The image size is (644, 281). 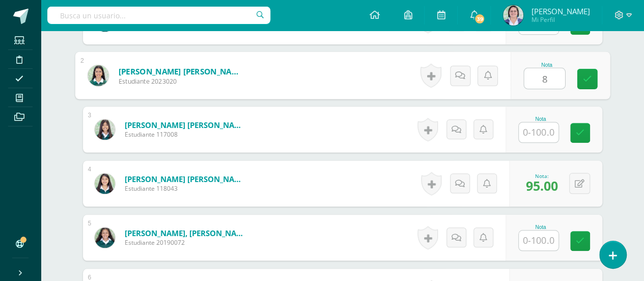 What do you see at coordinates (98, 75) in the screenshot?
I see `img: dbdb09106f2308d64adf00d62e979563.png` at bounding box center [98, 75].